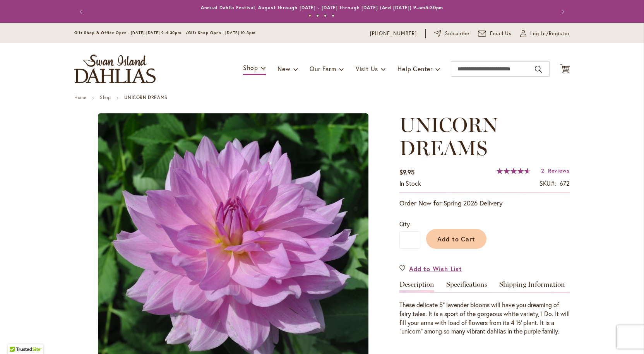 Image resolution: width=644 pixels, height=354 pixels. I want to click on a: Description, so click(417, 287).